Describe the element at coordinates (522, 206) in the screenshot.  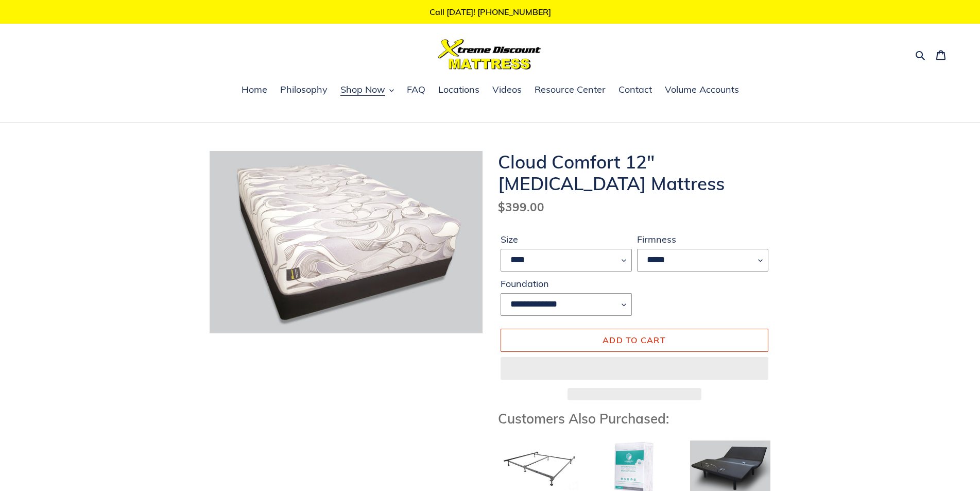
I see `span: $399.00` at that location.